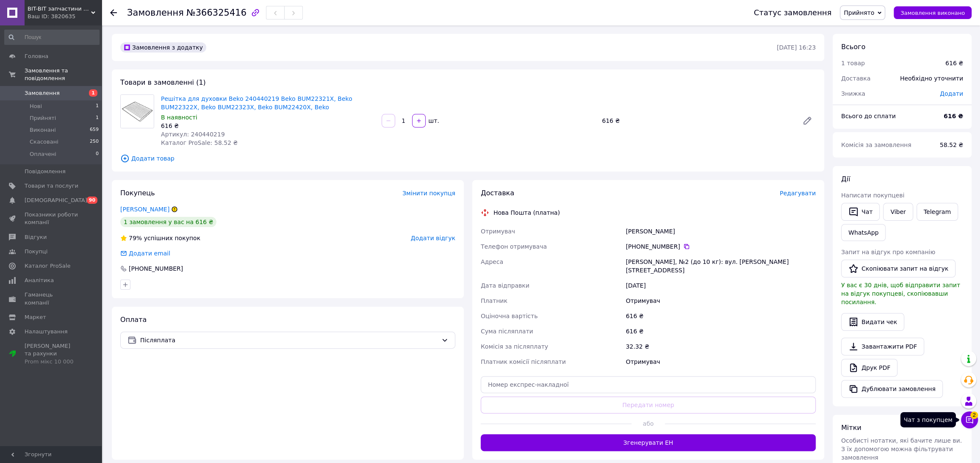 The image size is (980, 463). What do you see at coordinates (876, 145) in the screenshot?
I see `span: Комісія за замовлення` at bounding box center [876, 145].